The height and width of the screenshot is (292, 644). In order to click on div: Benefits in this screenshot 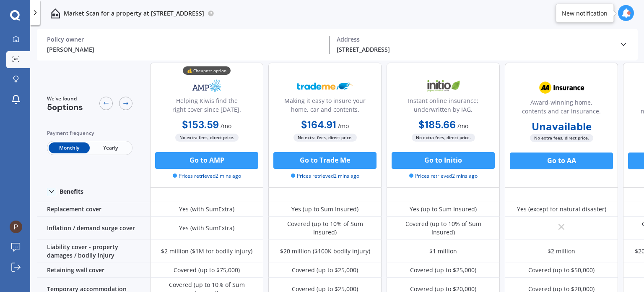, I will do `click(71, 191)`.